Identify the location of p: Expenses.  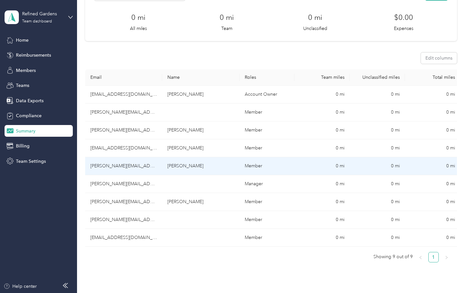
(404, 28).